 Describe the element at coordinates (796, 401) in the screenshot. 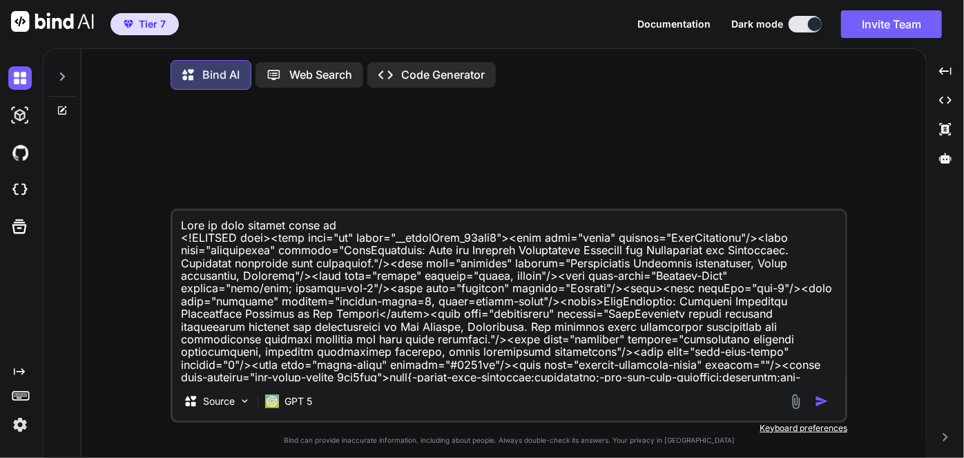

I see `img: attachment` at that location.